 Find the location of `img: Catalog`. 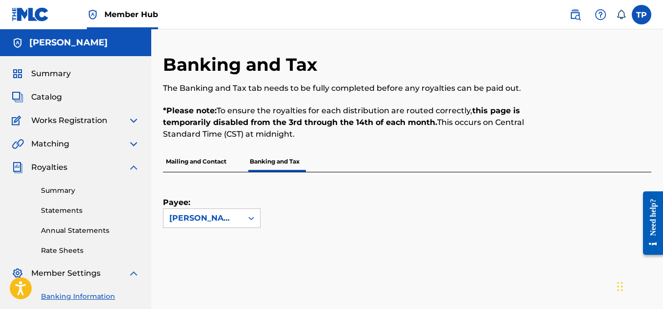

img: Catalog is located at coordinates (18, 97).